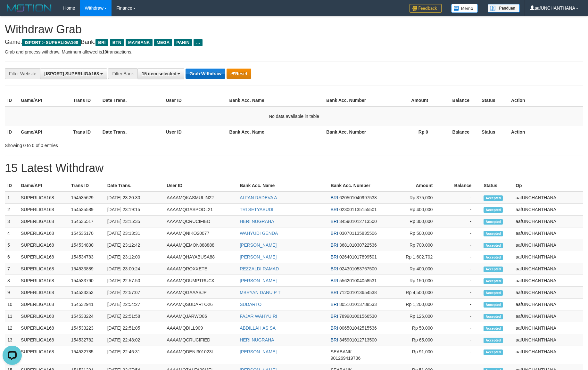  Describe the element at coordinates (201, 245) in the screenshot. I see `td: AAAAMQEMON888888` at that location.